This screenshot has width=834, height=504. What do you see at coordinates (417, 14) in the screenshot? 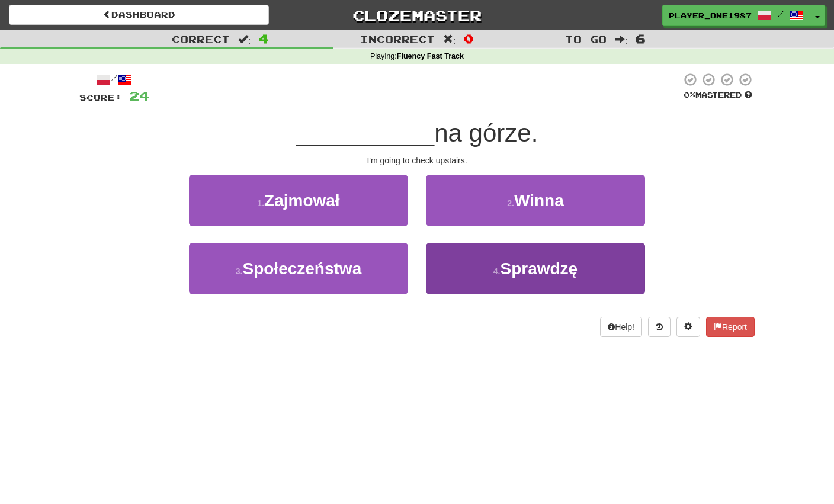
I see `a: Clozemaster` at bounding box center [417, 14].